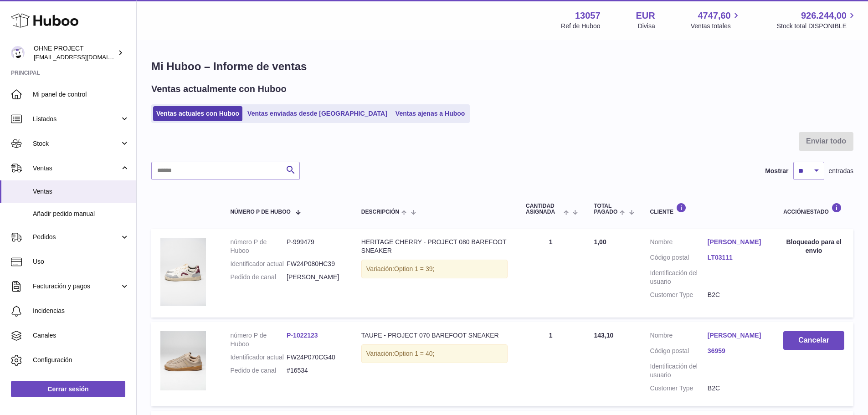  Describe the element at coordinates (814, 247) in the screenshot. I see `div: Bloqueado para el envío` at that location.